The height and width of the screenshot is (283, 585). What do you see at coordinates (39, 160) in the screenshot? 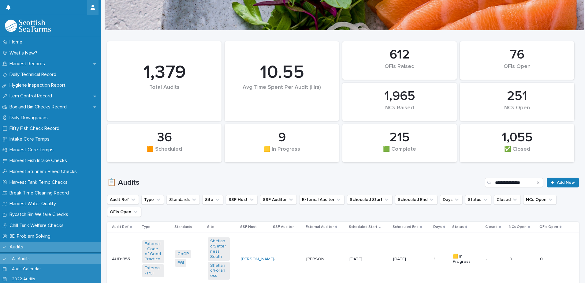
I see `p: Harvest Fish Intake Checks` at bounding box center [39, 160].